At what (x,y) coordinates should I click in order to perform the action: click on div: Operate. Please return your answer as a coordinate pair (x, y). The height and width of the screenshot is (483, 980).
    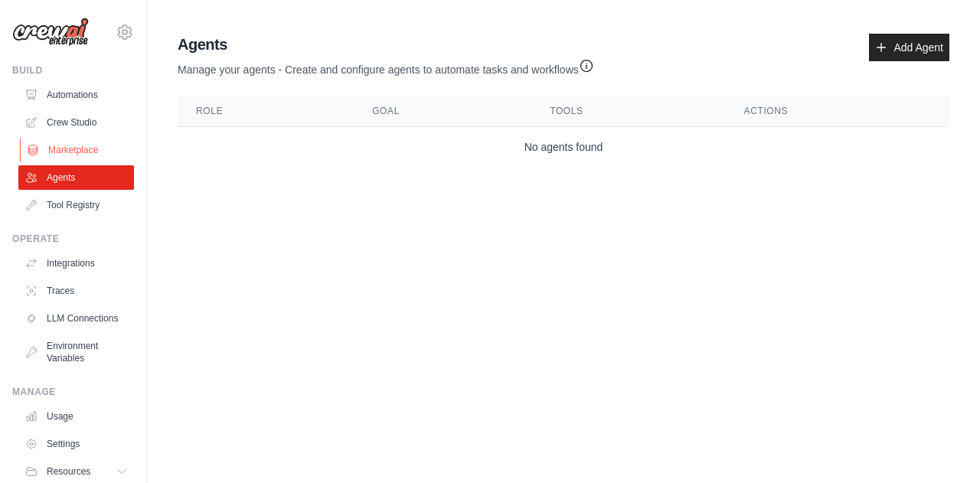
    Looking at the image, I should click on (73, 239).